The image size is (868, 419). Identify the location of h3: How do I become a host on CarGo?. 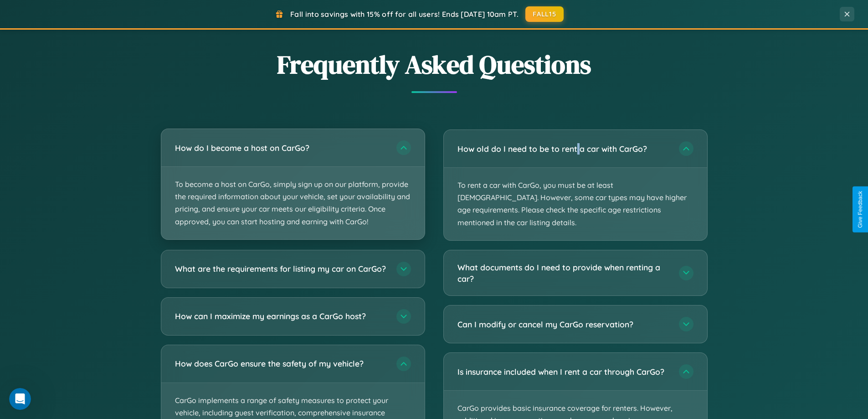
(281, 148).